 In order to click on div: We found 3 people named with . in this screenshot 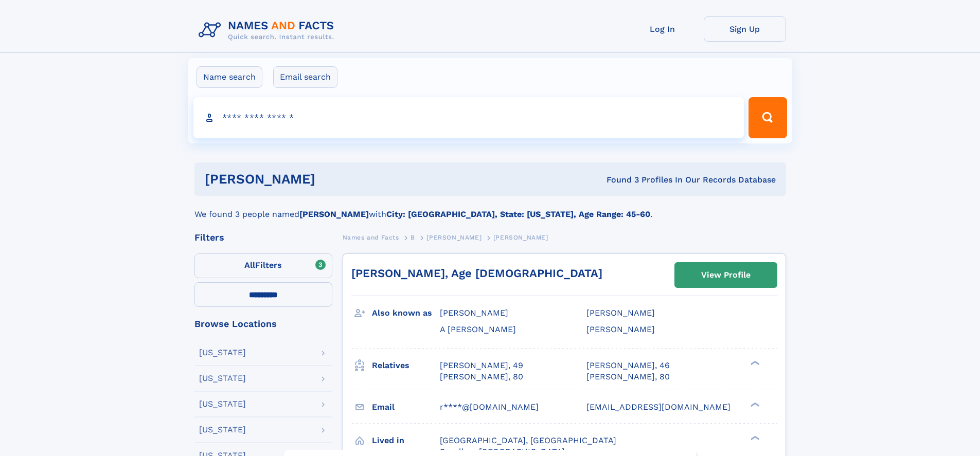, I will do `click(490, 208)`.